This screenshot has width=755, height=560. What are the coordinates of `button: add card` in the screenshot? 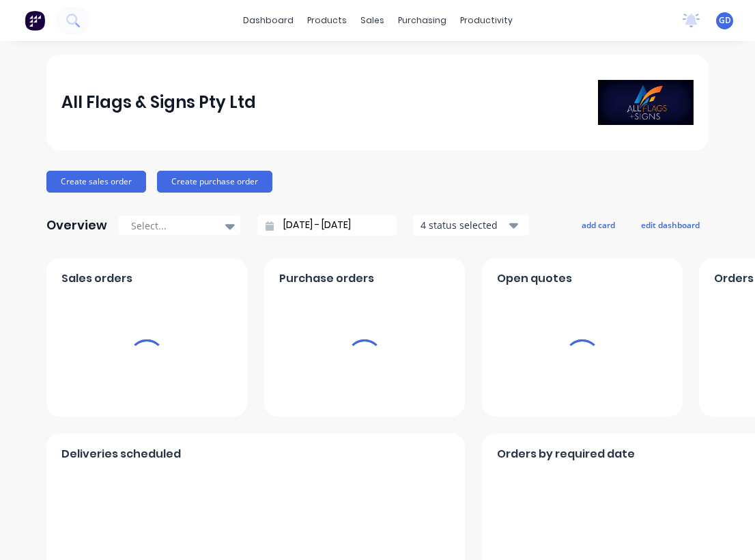 It's located at (598, 224).